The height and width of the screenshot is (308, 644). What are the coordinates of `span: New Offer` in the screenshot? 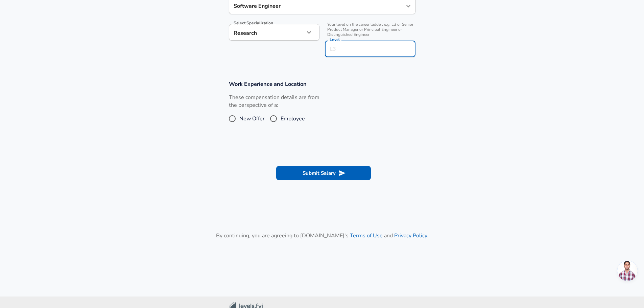 It's located at (252, 119).